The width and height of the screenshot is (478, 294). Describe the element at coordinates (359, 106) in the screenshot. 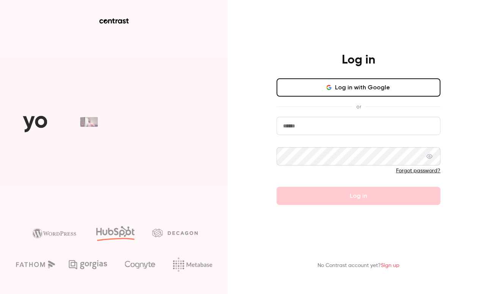

I see `span: or` at that location.